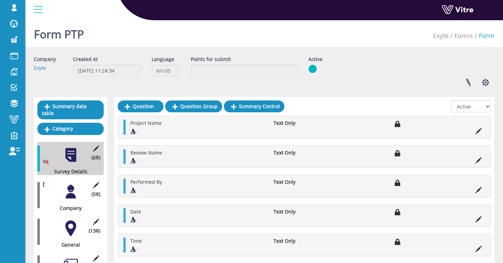  I want to click on li: Form, so click(483, 36).